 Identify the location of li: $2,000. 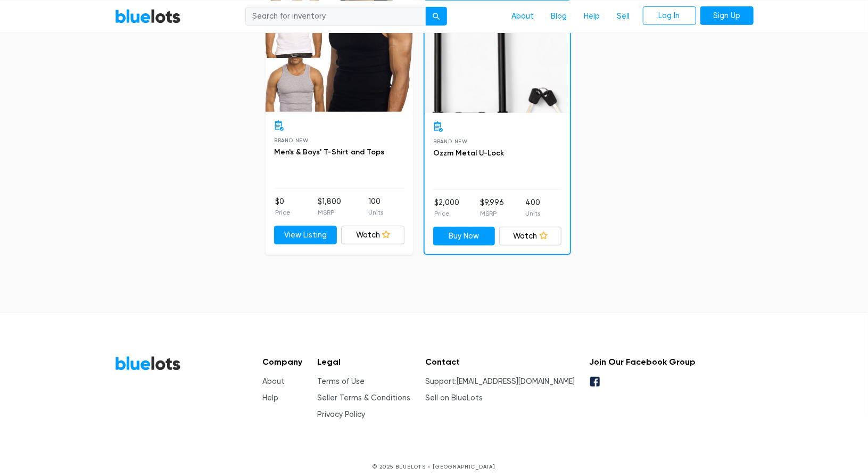
(447, 207).